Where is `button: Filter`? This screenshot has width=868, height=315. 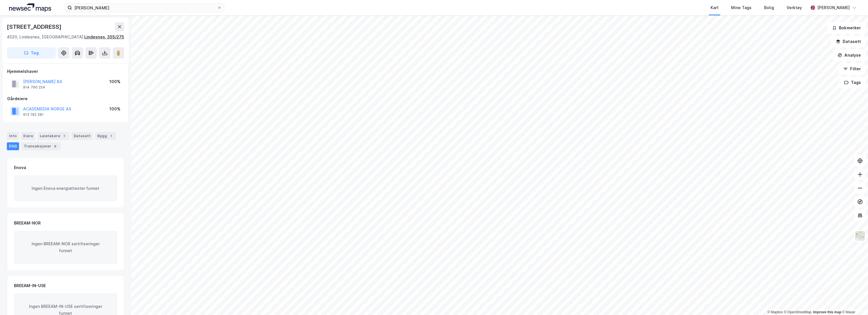
button: Filter is located at coordinates (852, 69).